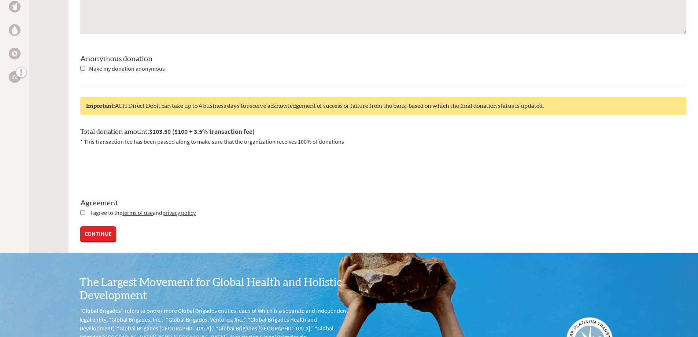 Image resolution: width=698 pixels, height=337 pixels. What do you see at coordinates (15, 53) in the screenshot?
I see `div: Engineering` at bounding box center [15, 53].